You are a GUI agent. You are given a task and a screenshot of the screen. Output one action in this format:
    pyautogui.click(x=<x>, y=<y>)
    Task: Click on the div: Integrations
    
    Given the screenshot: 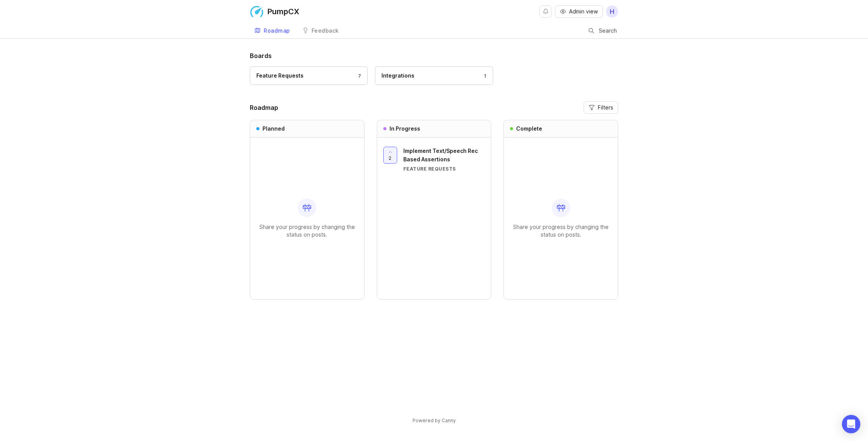 What is the action you would take?
    pyautogui.click(x=398, y=76)
    